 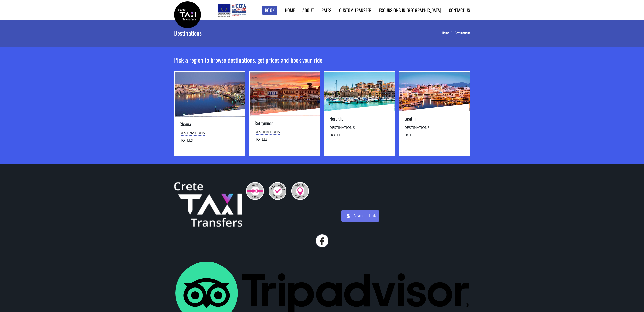 What do you see at coordinates (460, 10) in the screenshot?
I see `a: Contact us` at bounding box center [460, 10].